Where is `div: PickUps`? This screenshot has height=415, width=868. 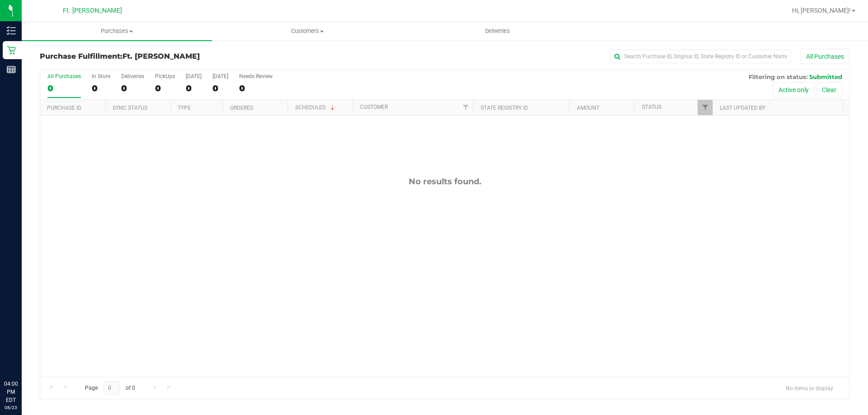 div: PickUps is located at coordinates (165, 76).